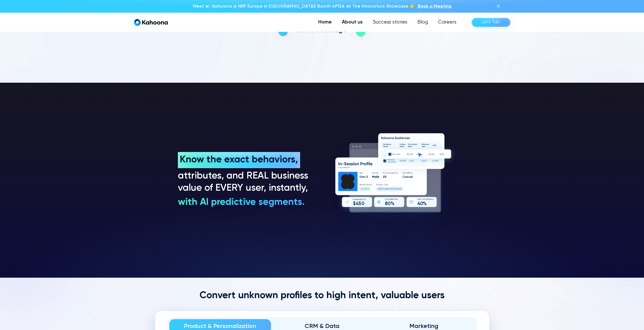 This screenshot has height=330, width=644. What do you see at coordinates (299, 30) in the screenshot?
I see `text: 1` at bounding box center [299, 30].